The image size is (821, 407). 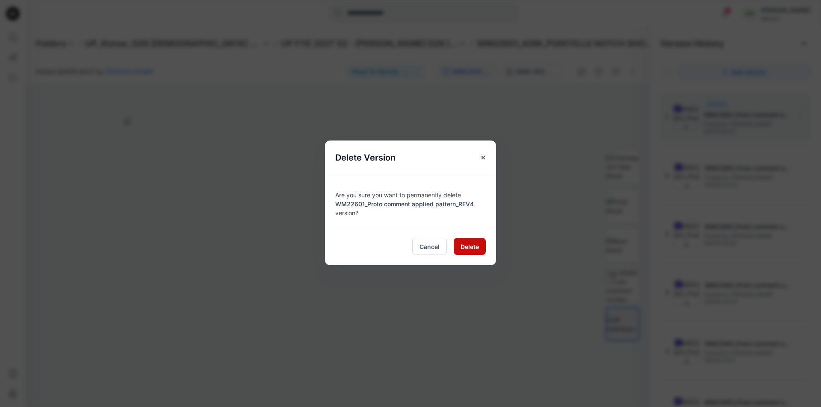 What do you see at coordinates (429, 247) in the screenshot?
I see `span: Cancel` at bounding box center [429, 247].